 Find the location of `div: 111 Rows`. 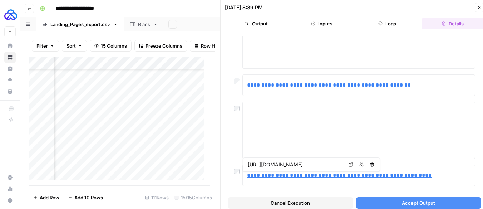

div: 111 Rows is located at coordinates (156, 197).